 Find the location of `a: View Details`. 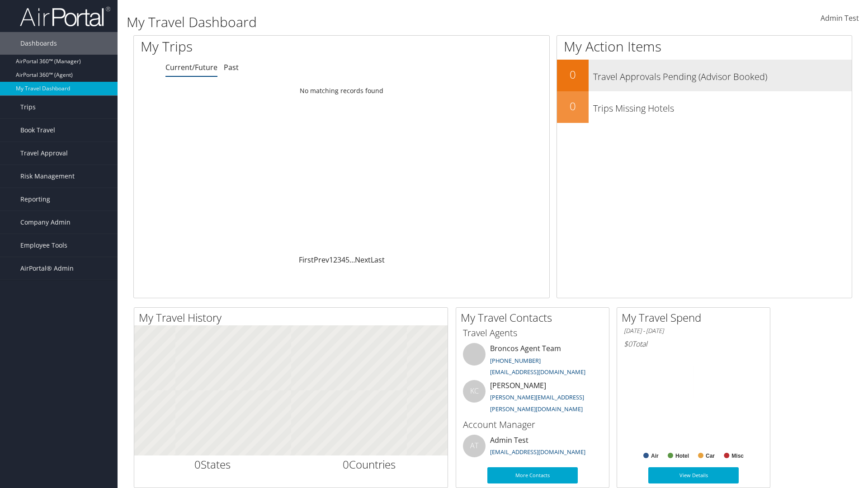

a: View Details is located at coordinates (694, 475).